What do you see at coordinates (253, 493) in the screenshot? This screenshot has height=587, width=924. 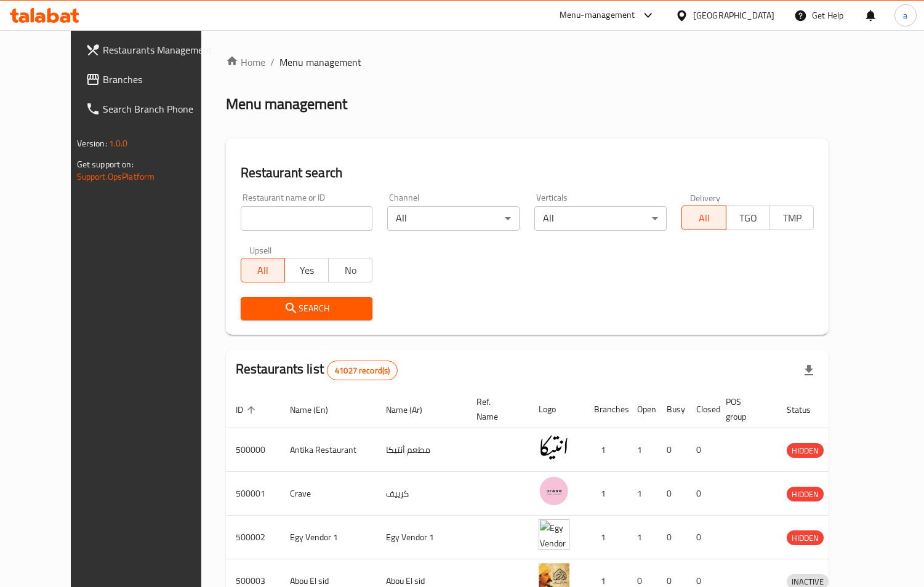 I see `td: 500001` at bounding box center [253, 493].